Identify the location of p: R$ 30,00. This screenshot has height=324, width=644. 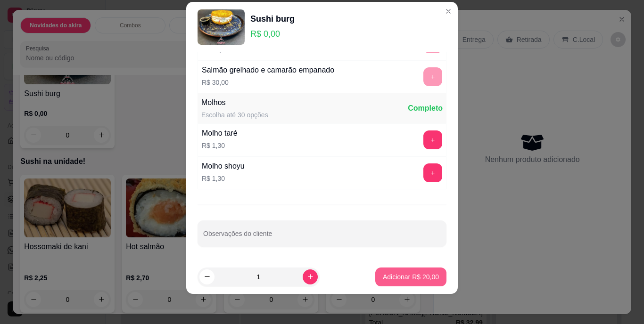
(268, 82).